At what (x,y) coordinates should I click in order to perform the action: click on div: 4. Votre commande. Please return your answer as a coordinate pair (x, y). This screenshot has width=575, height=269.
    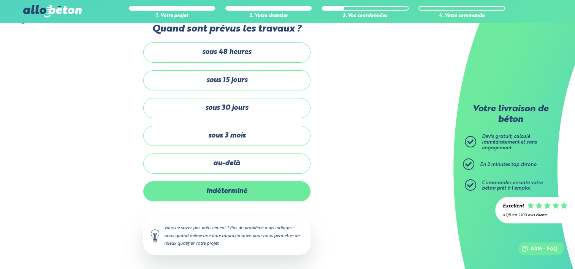
    Looking at the image, I should click on (462, 16).